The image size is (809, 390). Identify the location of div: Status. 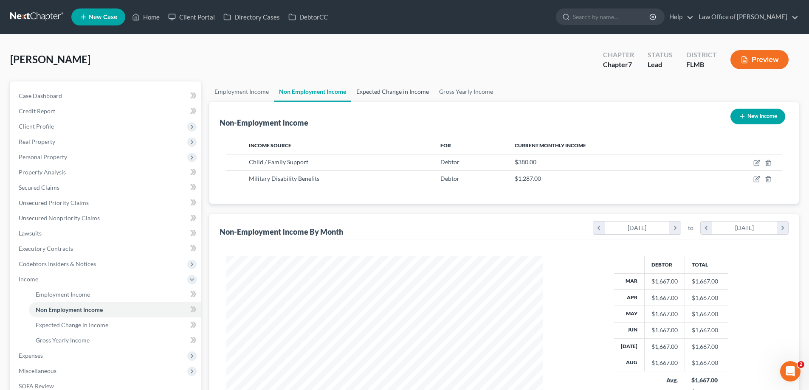
(660, 55).